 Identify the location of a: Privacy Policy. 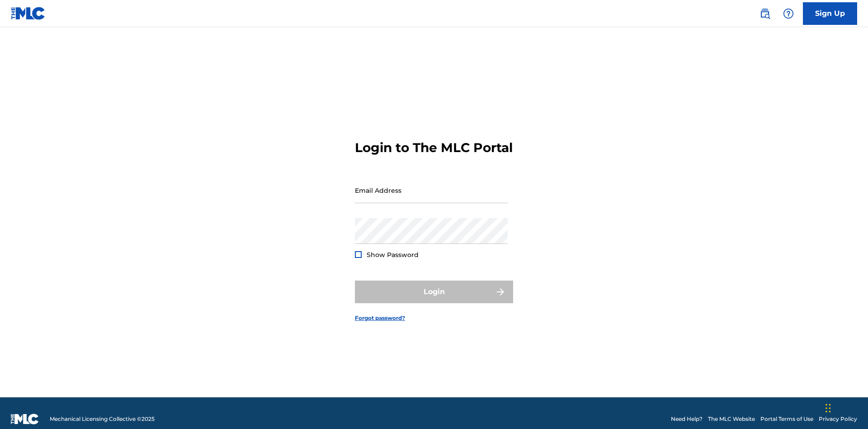
(838, 418).